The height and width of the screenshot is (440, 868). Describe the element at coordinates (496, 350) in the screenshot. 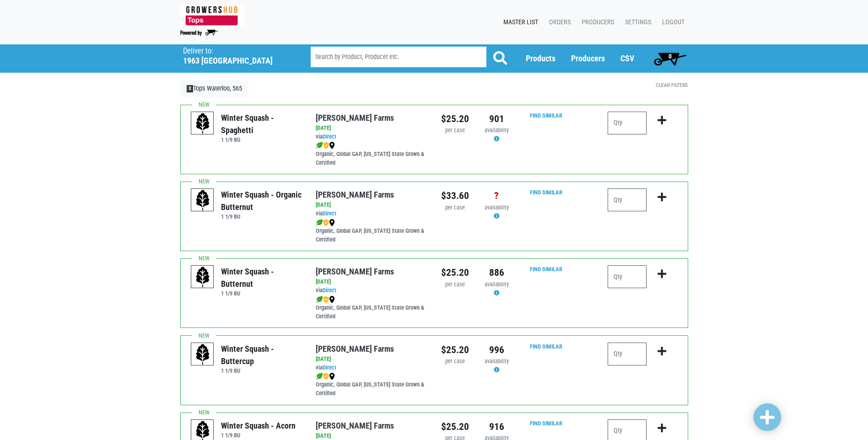

I see `div: 996` at that location.